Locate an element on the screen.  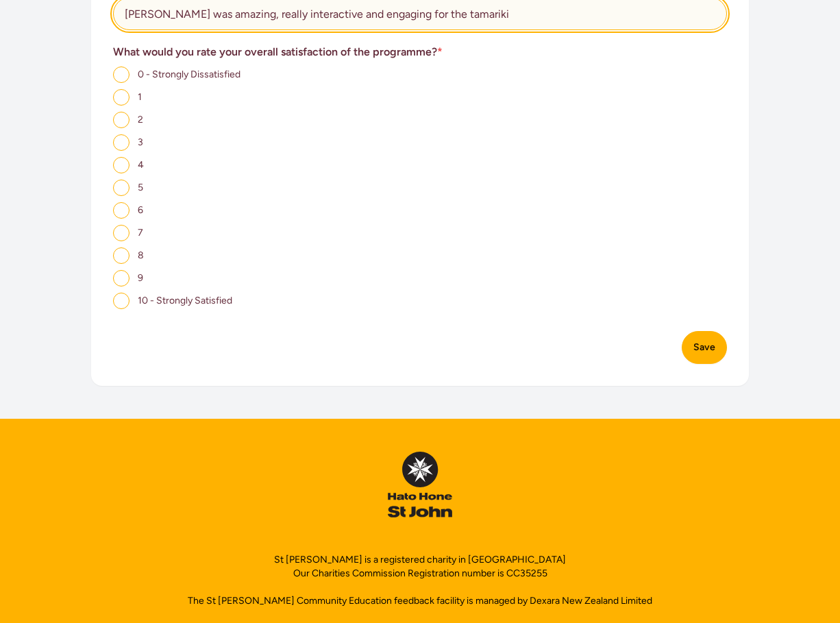
span: 2 is located at coordinates (140, 119).